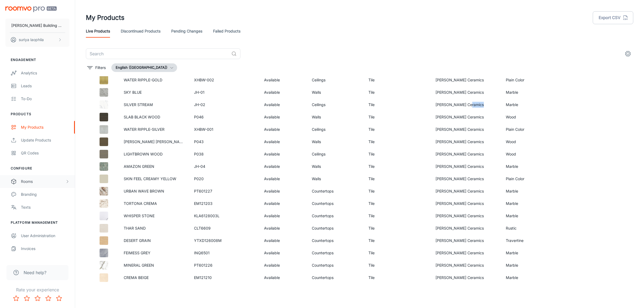 Image resolution: width=644 pixels, height=308 pixels. What do you see at coordinates (536, 228) in the screenshot?
I see `td: Rustic` at bounding box center [536, 228].